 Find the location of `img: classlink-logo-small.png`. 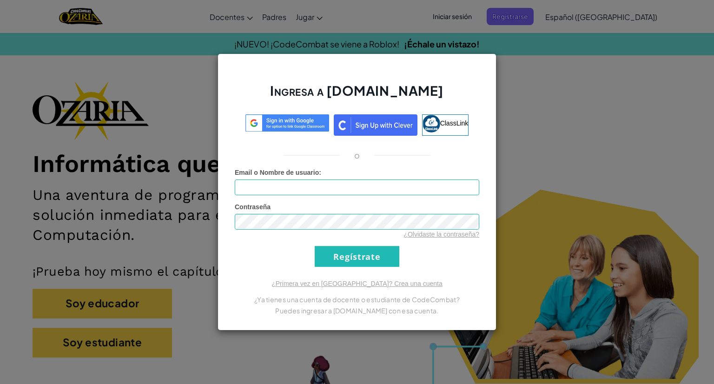

img: classlink-logo-small.png is located at coordinates (431, 124).